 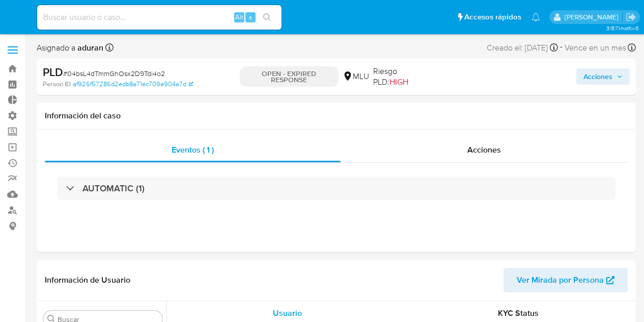 What do you see at coordinates (593, 17) in the screenshot?
I see `p: agustin.duran@mercadolibre.com` at bounding box center [593, 17].